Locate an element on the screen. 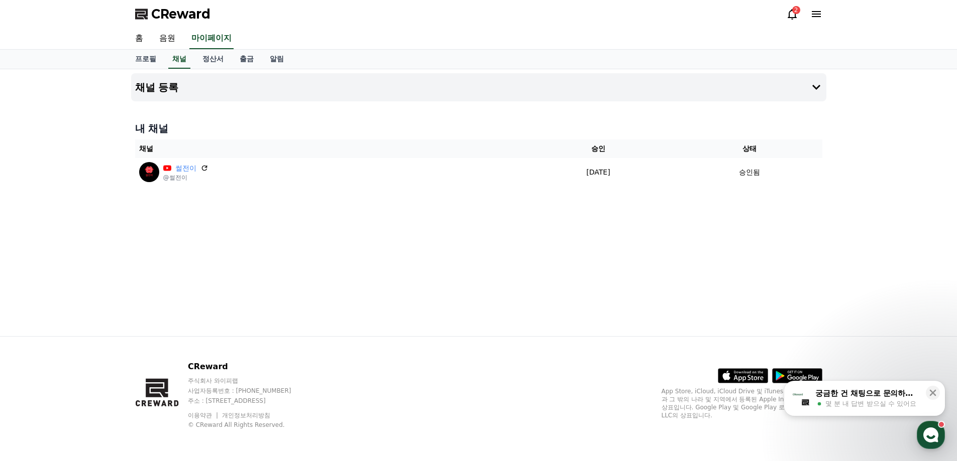 Image resolution: width=957 pixels, height=461 pixels. a: 프로필 is located at coordinates (146, 59).